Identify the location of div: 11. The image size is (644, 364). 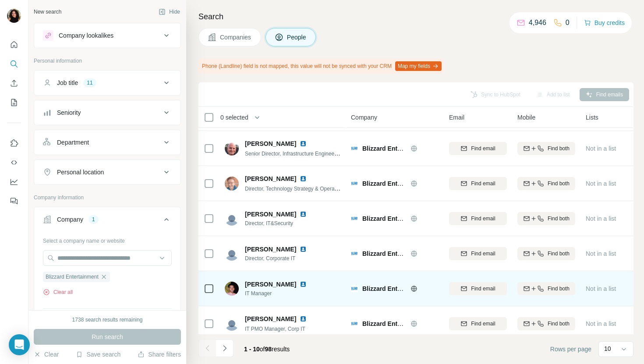
(89, 83).